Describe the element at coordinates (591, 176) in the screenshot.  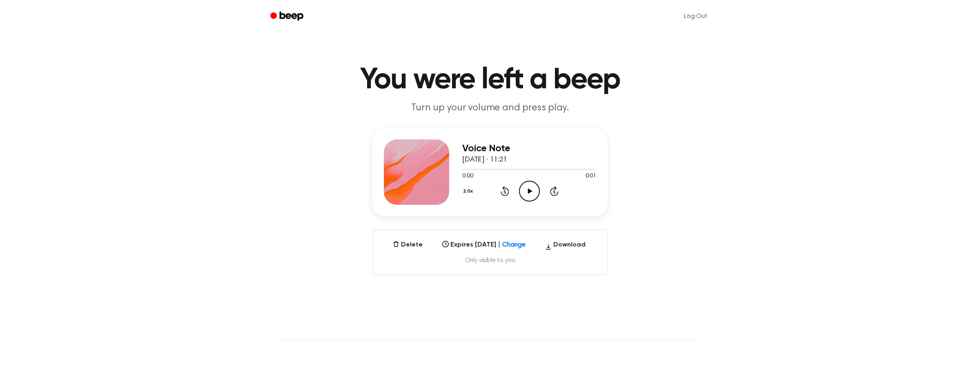
I see `span: 0:01` at that location.